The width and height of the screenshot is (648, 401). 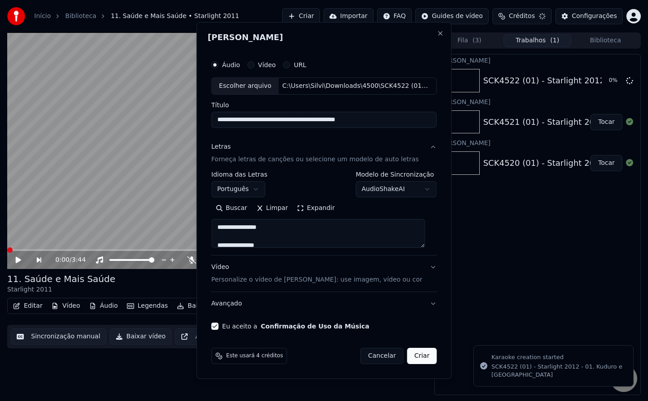 I want to click on label: Vídeo, so click(x=267, y=65).